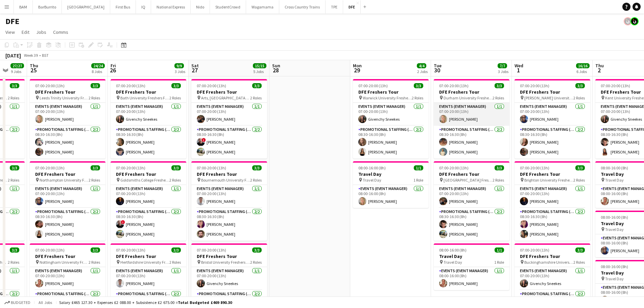 The image size is (644, 308). I want to click on span: Mon, so click(357, 65).